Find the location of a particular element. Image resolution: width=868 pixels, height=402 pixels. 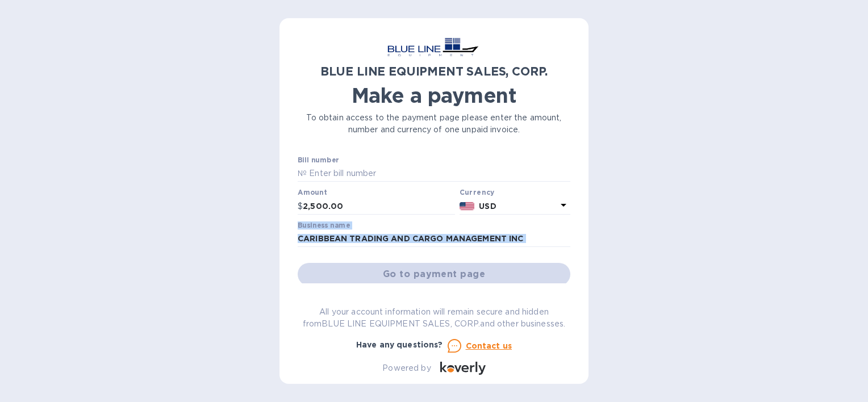

b: USD is located at coordinates (487, 206).